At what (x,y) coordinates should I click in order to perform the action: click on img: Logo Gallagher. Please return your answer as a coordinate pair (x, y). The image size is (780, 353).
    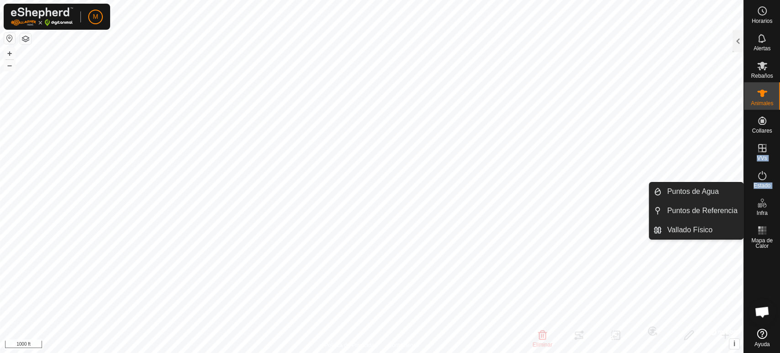
    Looking at the image, I should click on (42, 16).